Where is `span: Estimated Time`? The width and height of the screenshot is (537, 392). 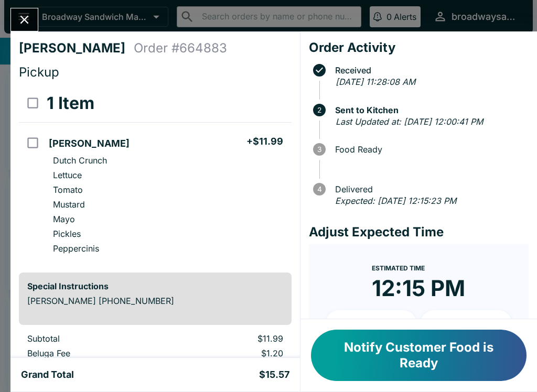
span: Estimated Time is located at coordinates (398, 268).